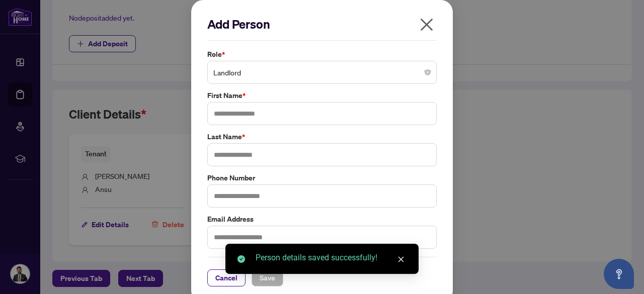 This screenshot has height=294, width=644. What do you see at coordinates (428, 72) in the screenshot?
I see `span: close-circle` at bounding box center [428, 72].